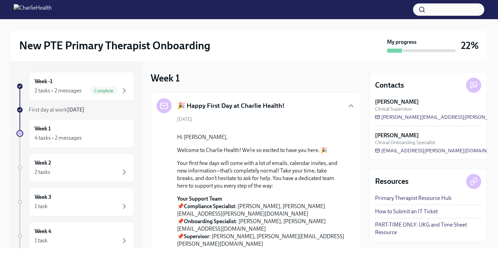 The height and width of the screenshot is (255, 498). What do you see at coordinates (470, 46) in the screenshot?
I see `h3: 22%` at bounding box center [470, 46].